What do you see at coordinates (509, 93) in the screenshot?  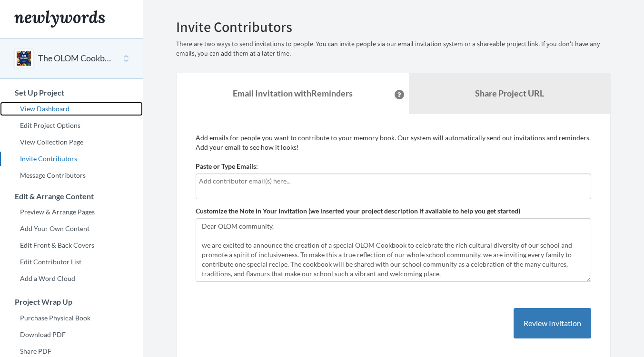 I see `b: Share Project URL` at bounding box center [509, 93].